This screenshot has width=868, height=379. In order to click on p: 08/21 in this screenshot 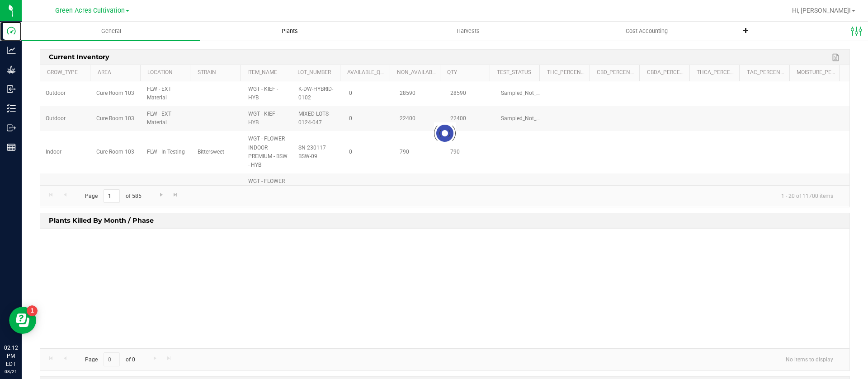, I will do `click(11, 371)`.